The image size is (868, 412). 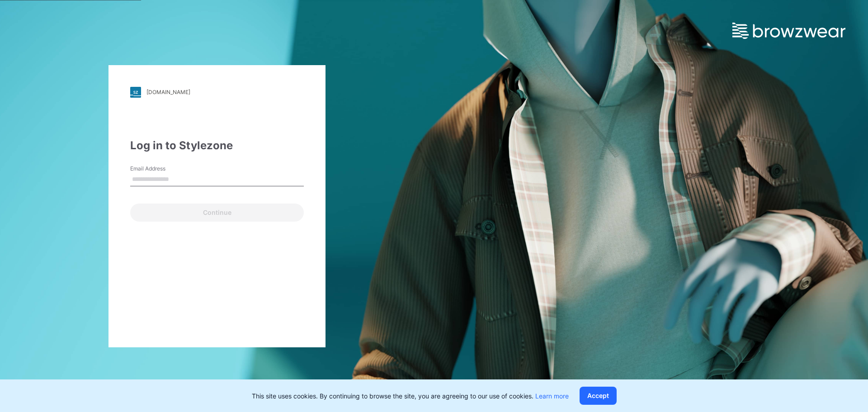 I want to click on label: Email Address, so click(x=162, y=169).